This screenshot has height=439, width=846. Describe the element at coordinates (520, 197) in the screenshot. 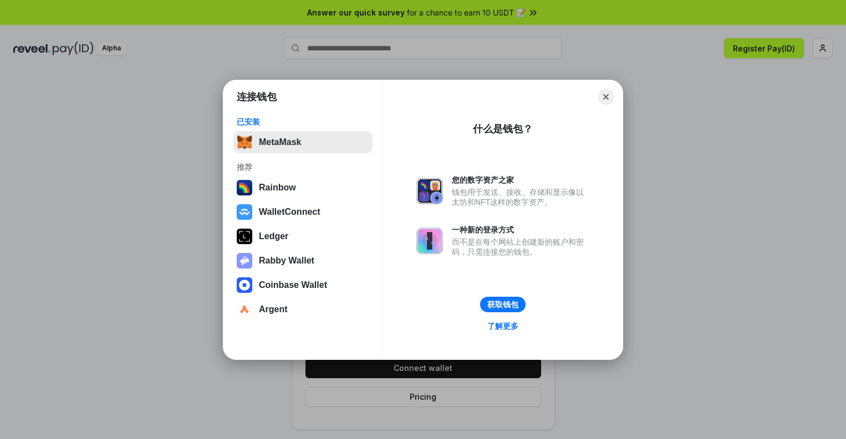

I see `div: 钱包用于发送、接收、存储和显示像以太坊和NFT这样的数字资产。` at that location.